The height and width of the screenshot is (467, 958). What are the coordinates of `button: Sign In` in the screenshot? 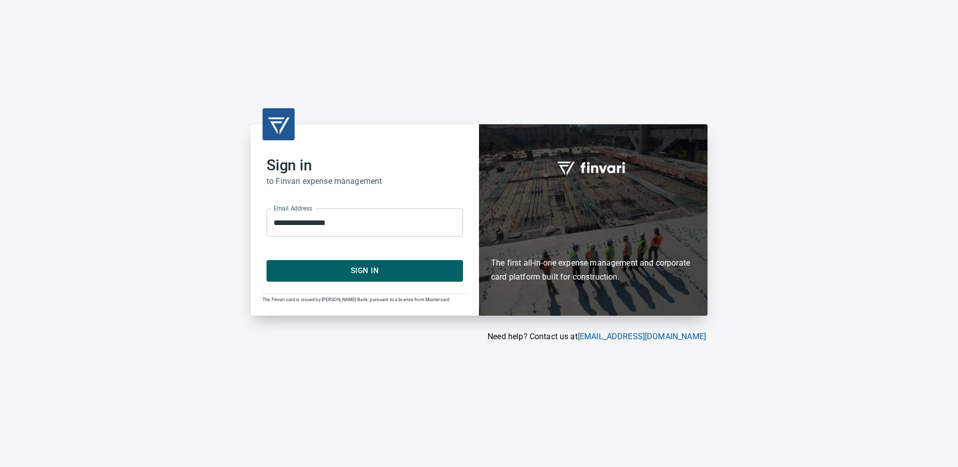 It's located at (365, 270).